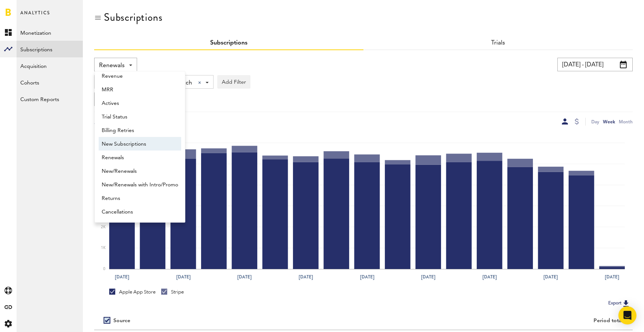 Image resolution: width=644 pixels, height=332 pixels. Describe the element at coordinates (140, 171) in the screenshot. I see `a: New/Renewals` at that location.